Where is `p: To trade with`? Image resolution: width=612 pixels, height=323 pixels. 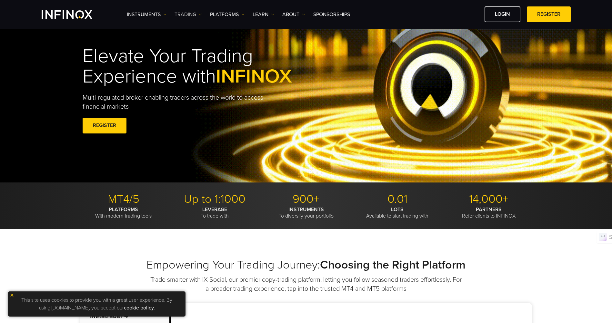 p: To trade with is located at coordinates (215, 213).